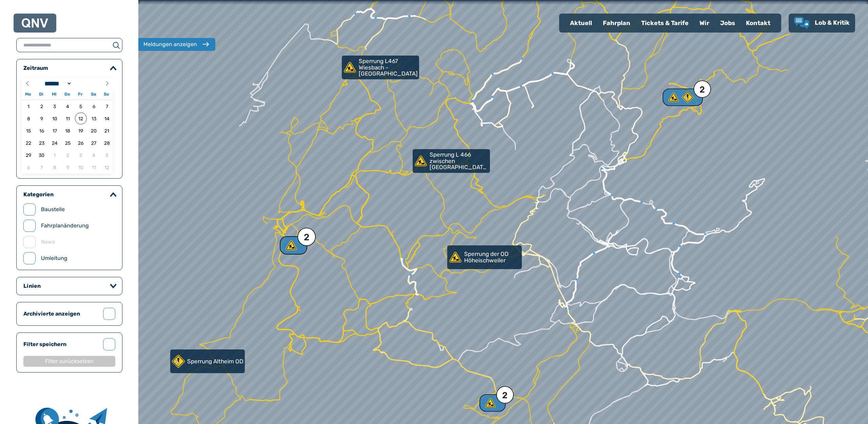 This screenshot has height=424, width=868. What do you see at coordinates (822, 23) in the screenshot?
I see `a: Lob & Kritik` at bounding box center [822, 23].